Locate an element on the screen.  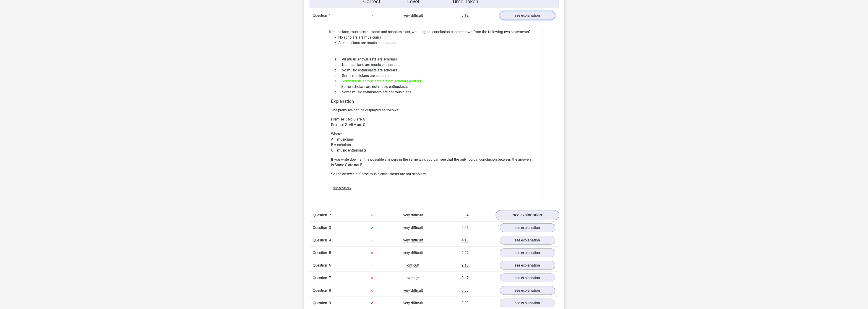
span: g is located at coordinates (339, 92).